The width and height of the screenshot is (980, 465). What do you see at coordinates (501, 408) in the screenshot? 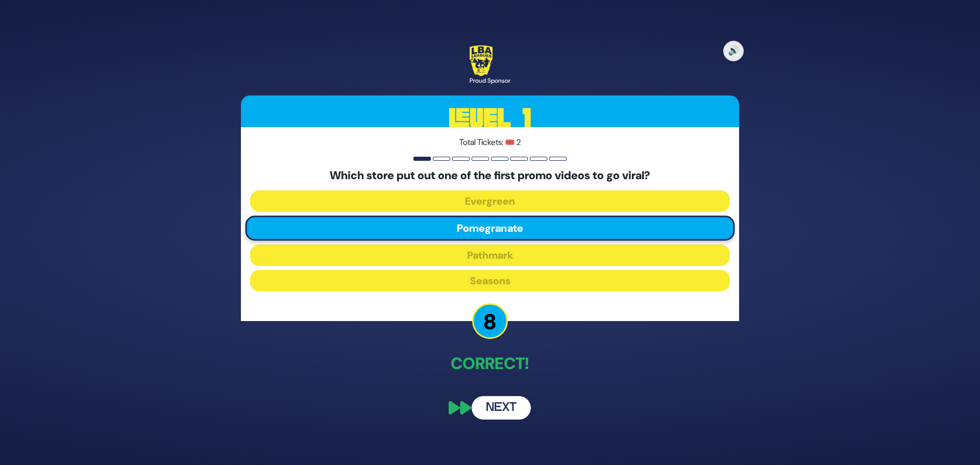
I see `button: Next` at bounding box center [501, 408].